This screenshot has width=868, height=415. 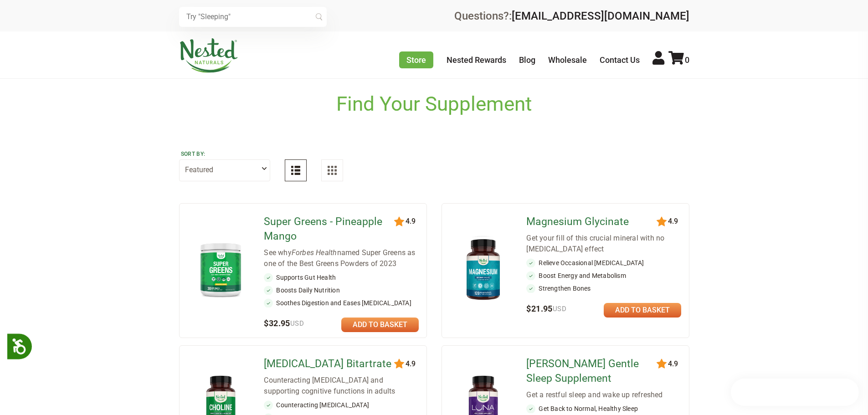 I want to click on div: See why named Super Greens as one of the Best Greens Powders of 2023, so click(x=341, y=258).